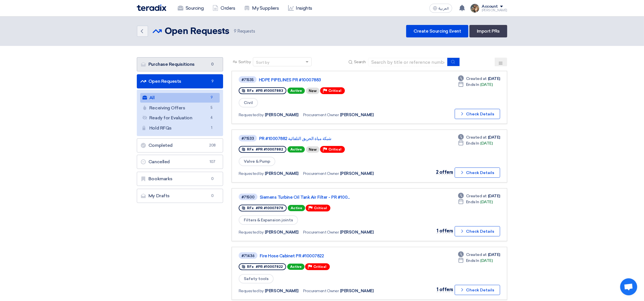 The height and width of the screenshot is (301, 644). Describe the element at coordinates (269, 267) in the screenshot. I see `span: #PR #10007822` at that location.